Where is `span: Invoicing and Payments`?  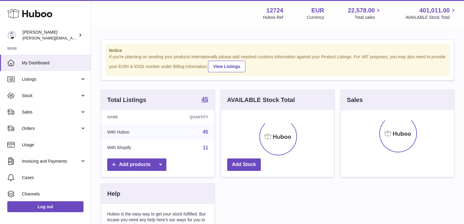 span: Invoicing and Payments is located at coordinates (51, 161).